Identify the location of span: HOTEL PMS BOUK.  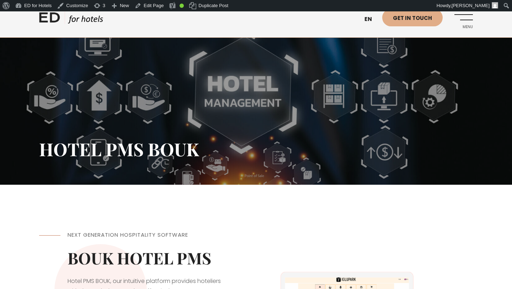
(119, 149).